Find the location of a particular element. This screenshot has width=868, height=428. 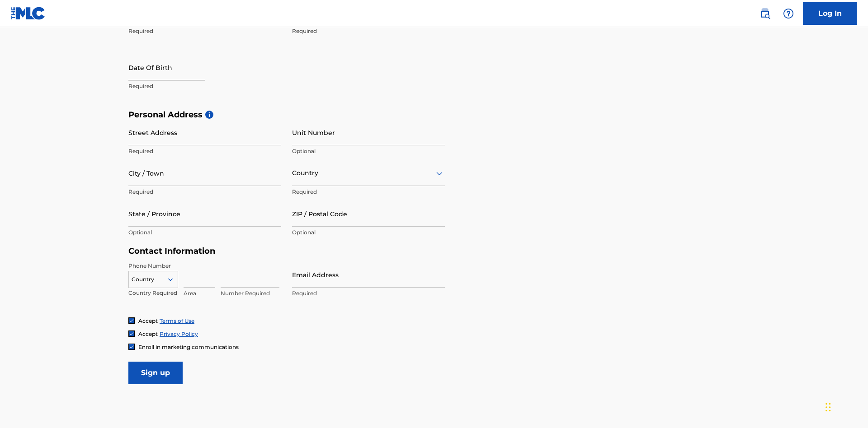

a: Public Search is located at coordinates (764, 13).